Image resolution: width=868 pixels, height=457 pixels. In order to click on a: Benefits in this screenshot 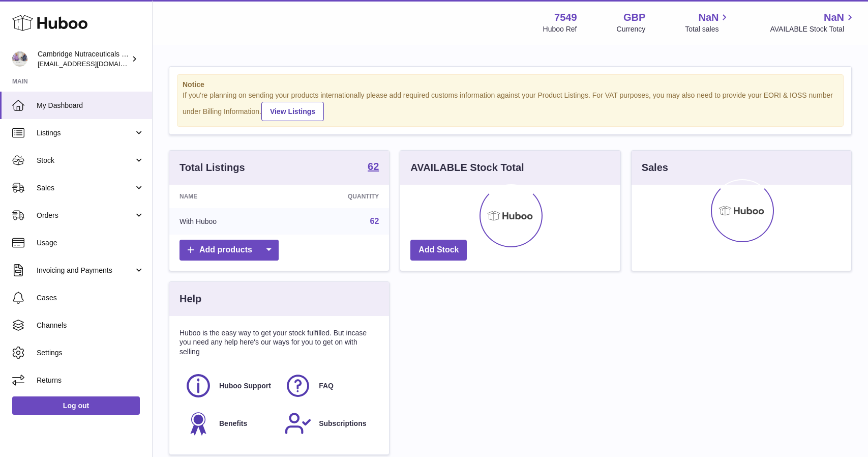, I will do `click(230, 423)`.